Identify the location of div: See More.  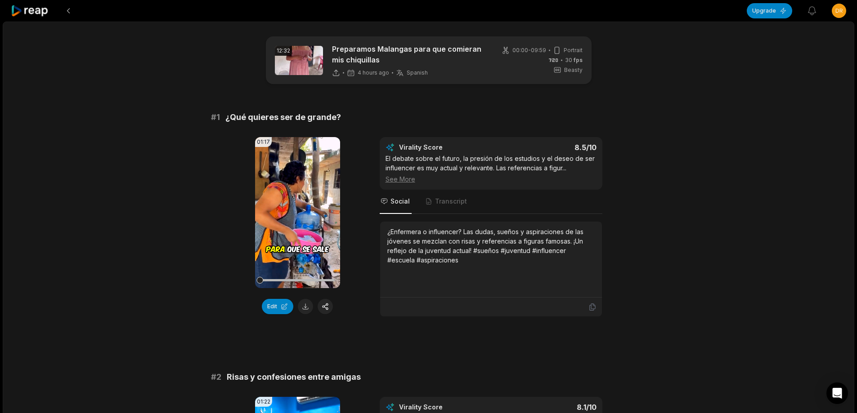
(491, 179).